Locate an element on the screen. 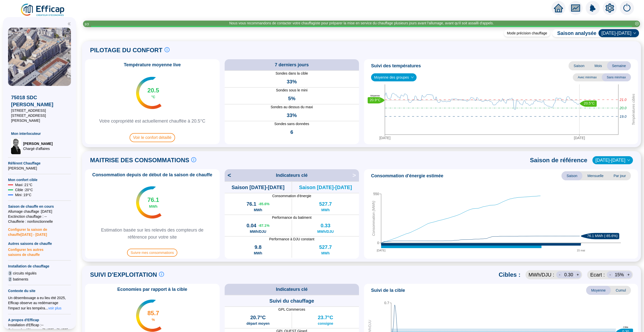 This screenshot has width=644, height=332. span: 76.1 is located at coordinates (153, 200).